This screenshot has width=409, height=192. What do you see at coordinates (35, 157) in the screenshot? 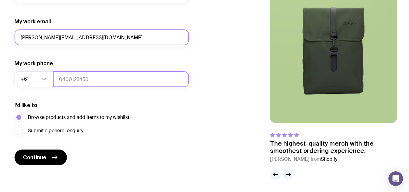
I see `span: Continue` at bounding box center [35, 157].